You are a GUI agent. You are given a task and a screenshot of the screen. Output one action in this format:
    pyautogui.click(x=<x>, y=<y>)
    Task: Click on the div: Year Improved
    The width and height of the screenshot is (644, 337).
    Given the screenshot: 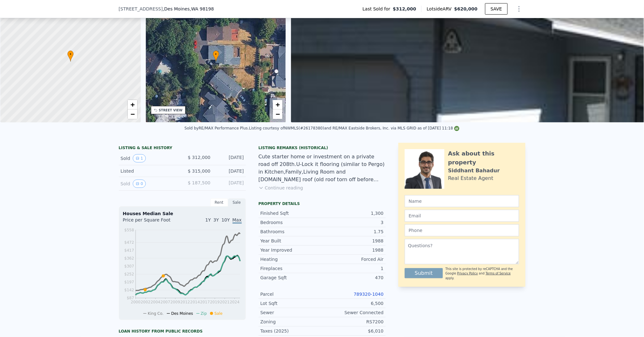 What is the action you would take?
    pyautogui.click(x=292, y=250)
    